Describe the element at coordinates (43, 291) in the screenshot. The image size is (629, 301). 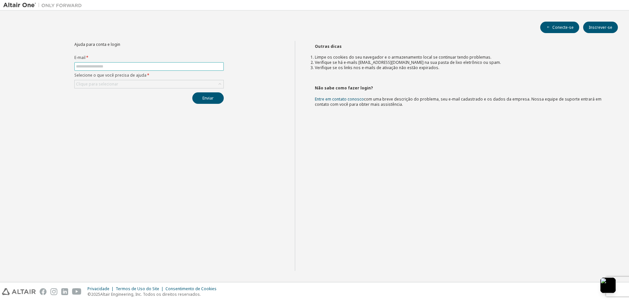
I see `img: facebook.svg` at that location.